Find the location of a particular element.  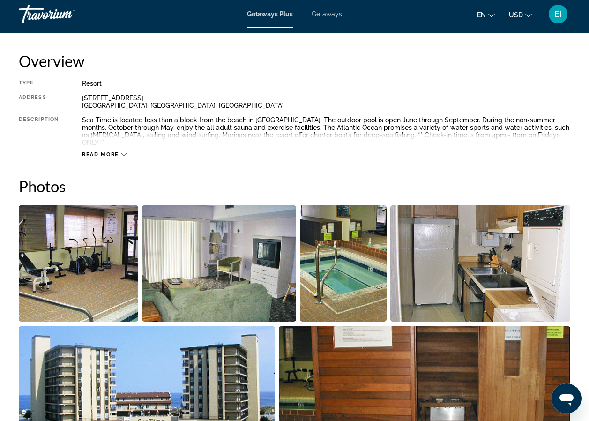

h2: Overview is located at coordinates (295, 61).